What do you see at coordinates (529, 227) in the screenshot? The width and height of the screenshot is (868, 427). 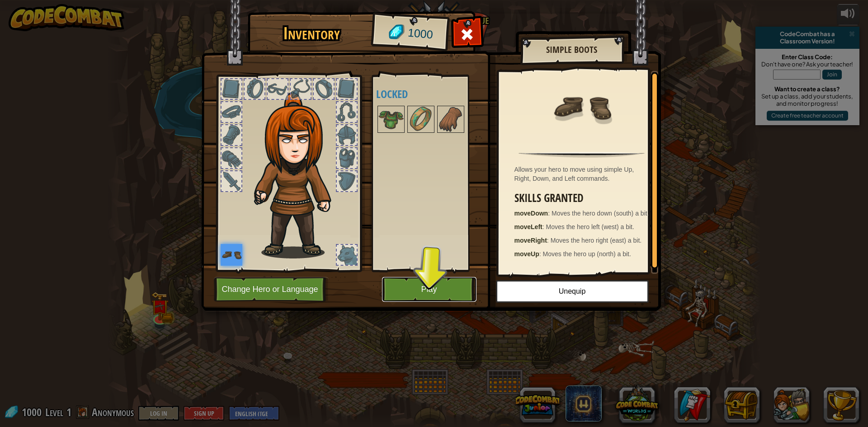 I see `strong: moveLeft` at bounding box center [529, 227].